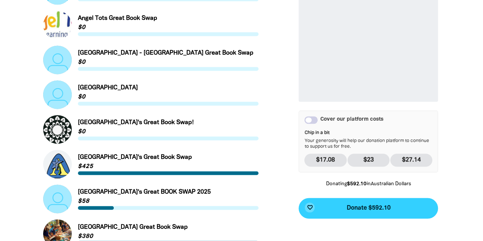  What do you see at coordinates (325, 160) in the screenshot?
I see `p: $17.08` at bounding box center [325, 160].